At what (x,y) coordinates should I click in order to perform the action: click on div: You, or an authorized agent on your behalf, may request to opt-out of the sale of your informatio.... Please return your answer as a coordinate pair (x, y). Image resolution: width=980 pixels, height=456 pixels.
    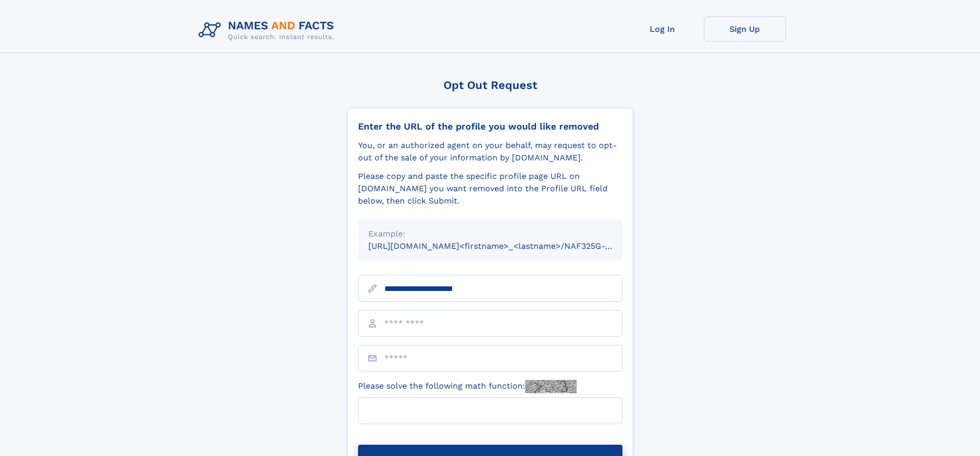
    Looking at the image, I should click on (490, 152).